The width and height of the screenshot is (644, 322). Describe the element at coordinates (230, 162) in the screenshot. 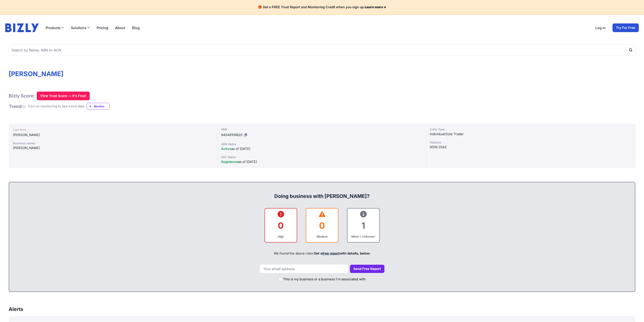

I see `span: Registered` at that location.